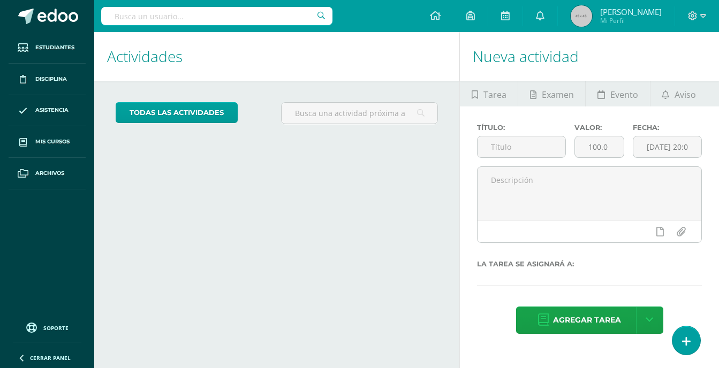  What do you see at coordinates (617, 94) in the screenshot?
I see `a: Evento` at bounding box center [617, 94].